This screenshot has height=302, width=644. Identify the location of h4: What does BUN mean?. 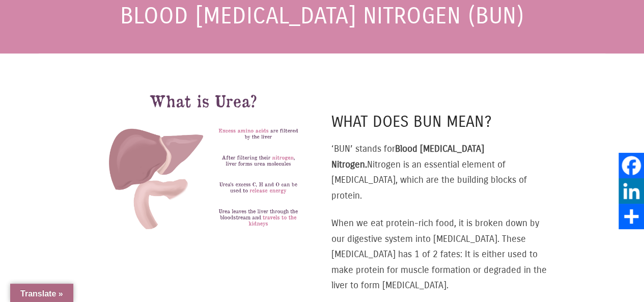
(441, 121).